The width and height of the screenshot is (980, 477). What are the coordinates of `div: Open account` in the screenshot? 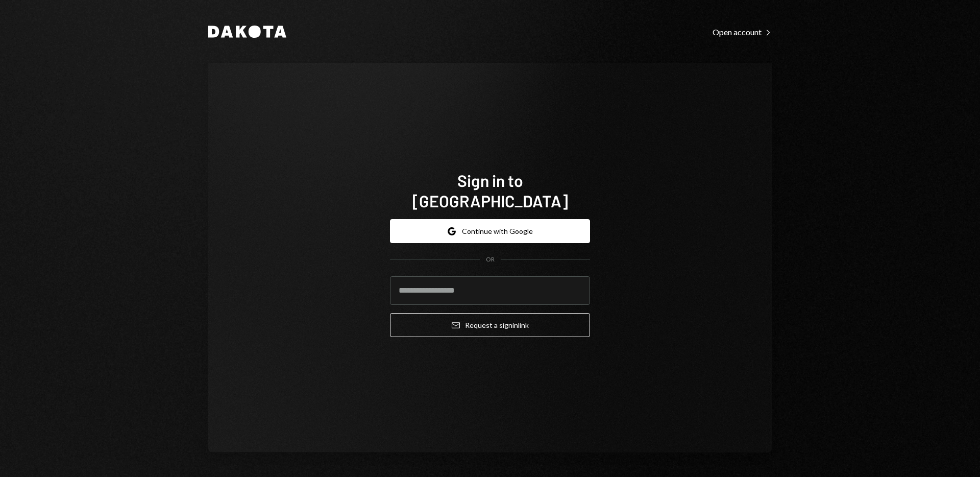 It's located at (742, 32).